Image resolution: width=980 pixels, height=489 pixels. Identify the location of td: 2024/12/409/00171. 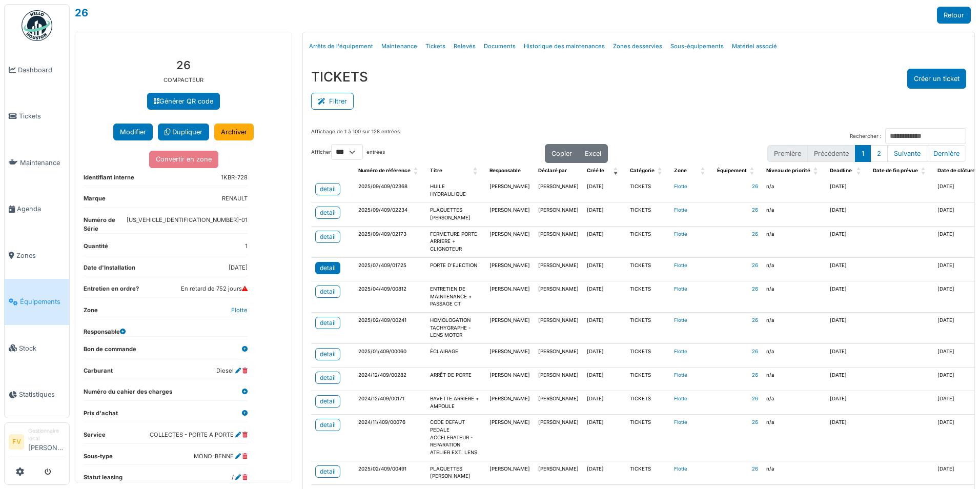
(390, 402).